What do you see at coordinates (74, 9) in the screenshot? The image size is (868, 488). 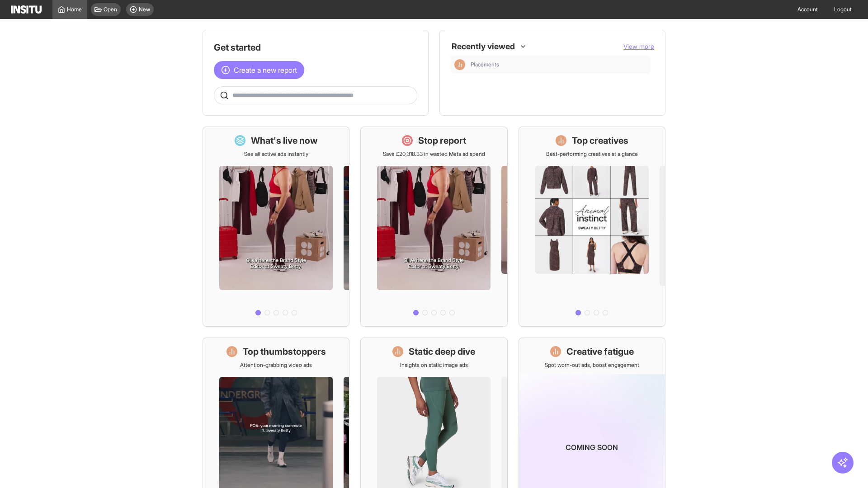 I see `span: Home` at bounding box center [74, 9].